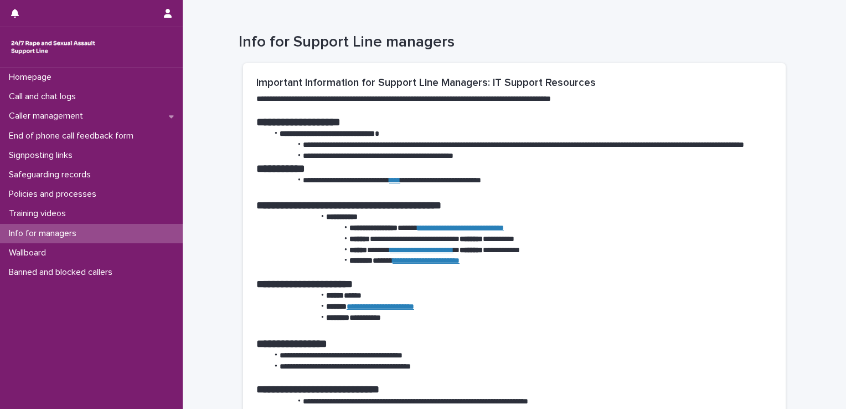  What do you see at coordinates (55, 194) in the screenshot?
I see `p: Policies and processes` at bounding box center [55, 194].